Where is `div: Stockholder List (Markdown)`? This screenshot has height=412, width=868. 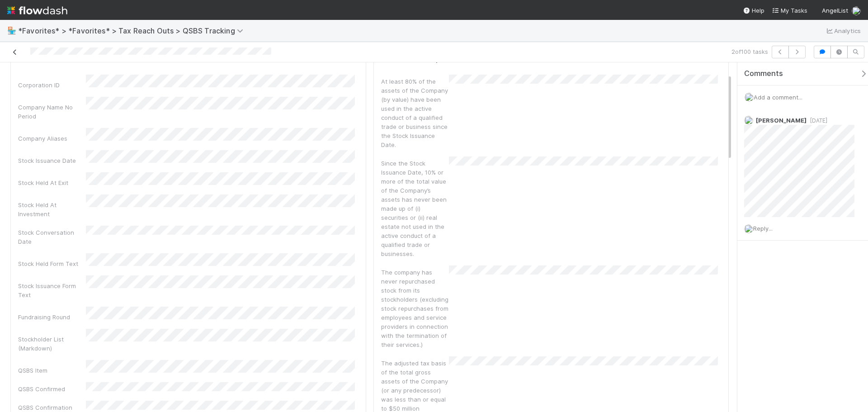 div: Stockholder List (Markdown) is located at coordinates (52, 344).